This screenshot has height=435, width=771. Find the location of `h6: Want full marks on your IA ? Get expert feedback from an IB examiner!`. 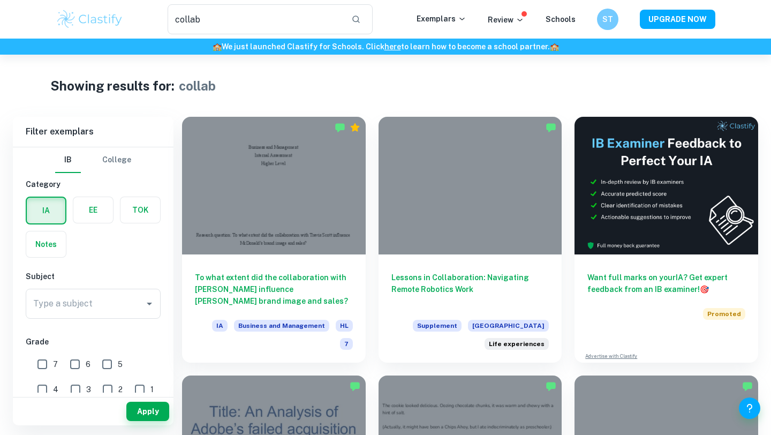

h6: Want full marks on your IA ? Get expert feedback from an IB examiner! is located at coordinates (666, 283).